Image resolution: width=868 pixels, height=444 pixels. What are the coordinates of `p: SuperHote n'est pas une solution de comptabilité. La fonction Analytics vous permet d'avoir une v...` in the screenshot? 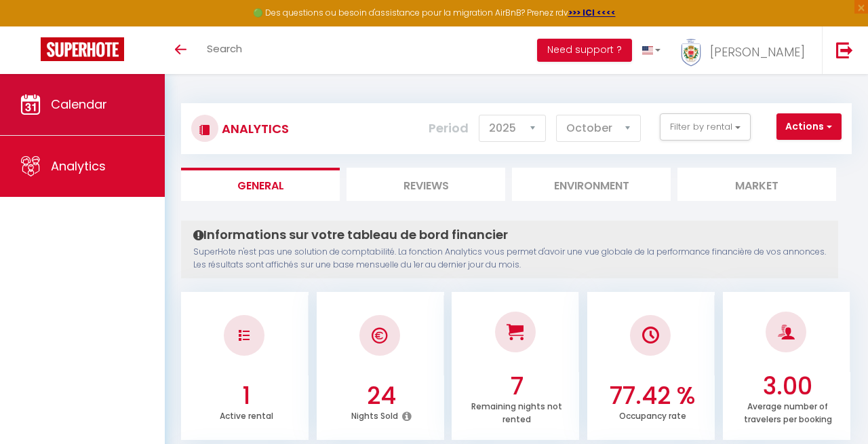 It's located at (509, 258).